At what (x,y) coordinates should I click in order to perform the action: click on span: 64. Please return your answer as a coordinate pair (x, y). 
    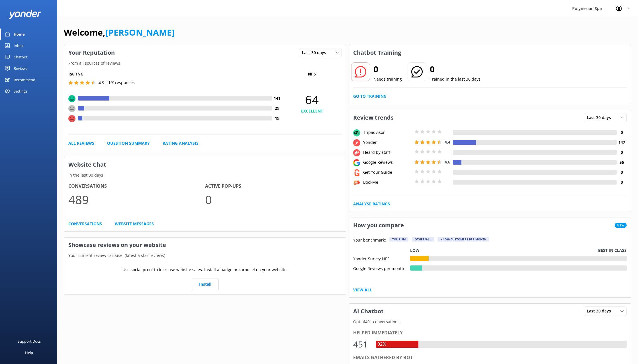
    Looking at the image, I should click on (312, 100).